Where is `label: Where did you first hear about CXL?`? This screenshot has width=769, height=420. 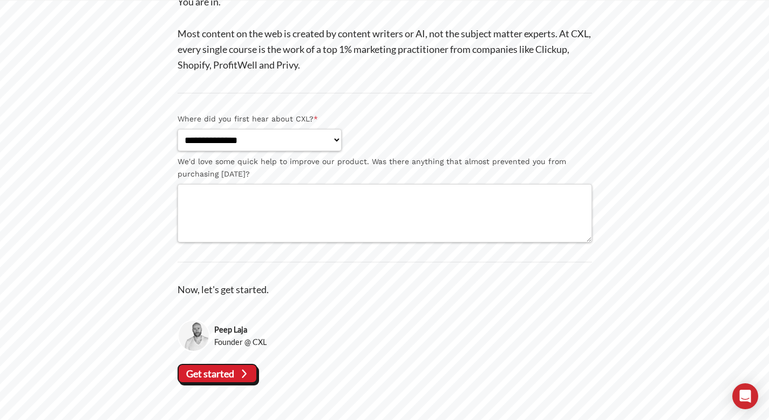
label: Where did you first hear about CXL? is located at coordinates (385, 119).